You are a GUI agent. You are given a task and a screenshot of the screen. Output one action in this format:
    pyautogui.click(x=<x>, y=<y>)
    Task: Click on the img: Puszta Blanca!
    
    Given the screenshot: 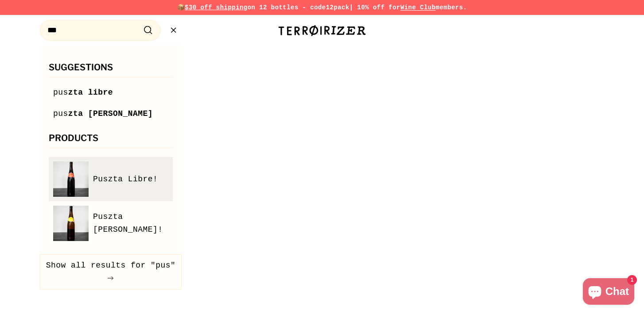 What is the action you would take?
    pyautogui.click(x=71, y=224)
    